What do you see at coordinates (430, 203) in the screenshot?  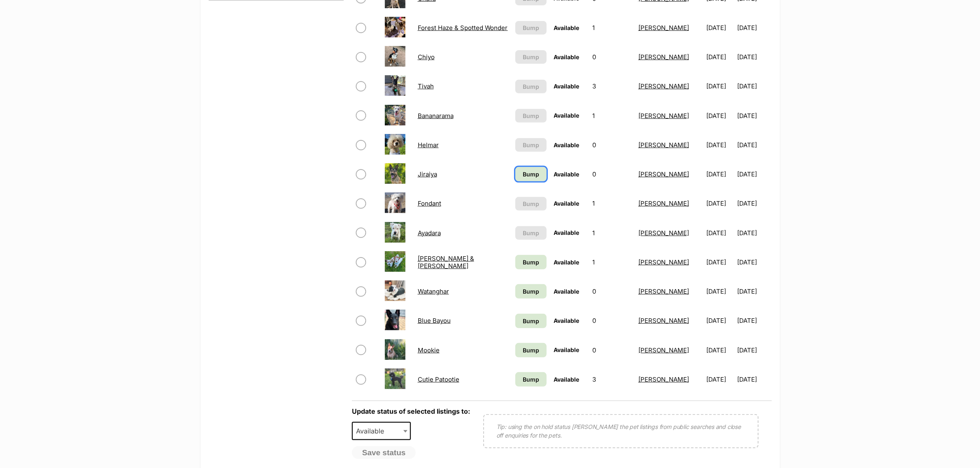 I see `a: Fondant` at bounding box center [430, 203].